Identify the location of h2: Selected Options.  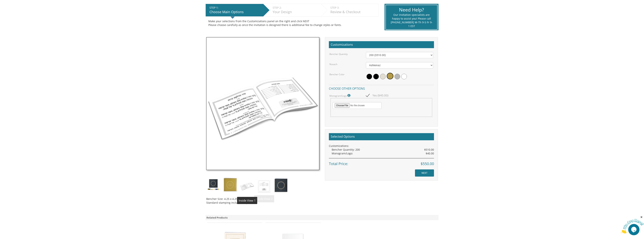
(381, 137).